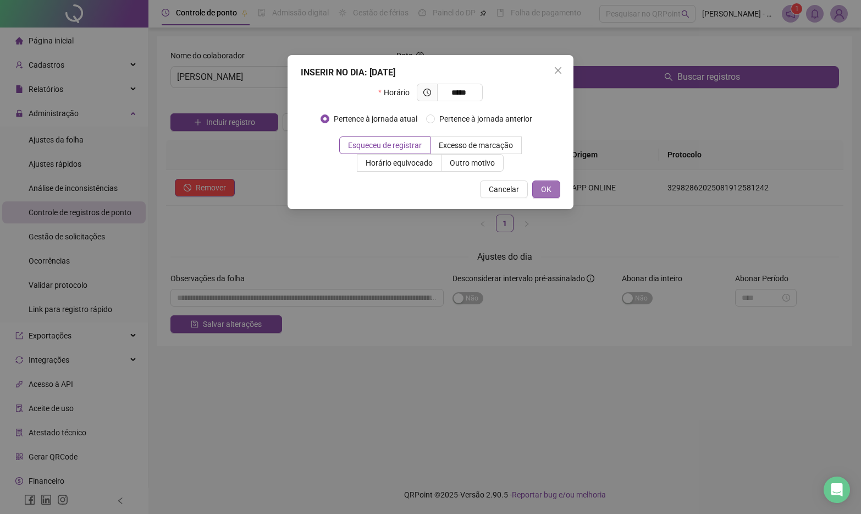 The image size is (861, 514). What do you see at coordinates (558, 70) in the screenshot?
I see `span: close` at bounding box center [558, 70].